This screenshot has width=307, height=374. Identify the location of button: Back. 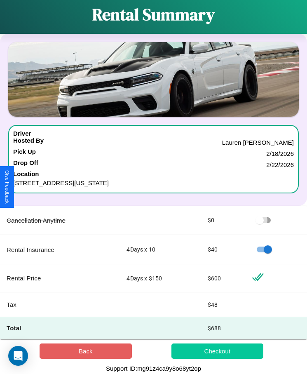
(86, 351).